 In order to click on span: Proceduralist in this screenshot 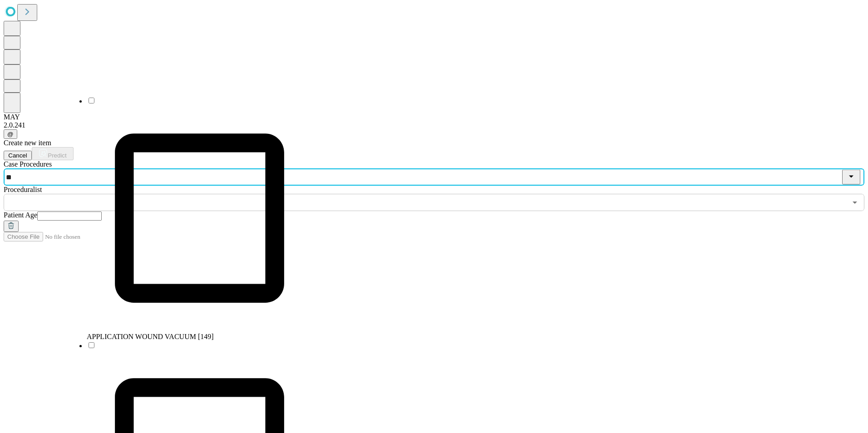, I will do `click(22, 190)`.